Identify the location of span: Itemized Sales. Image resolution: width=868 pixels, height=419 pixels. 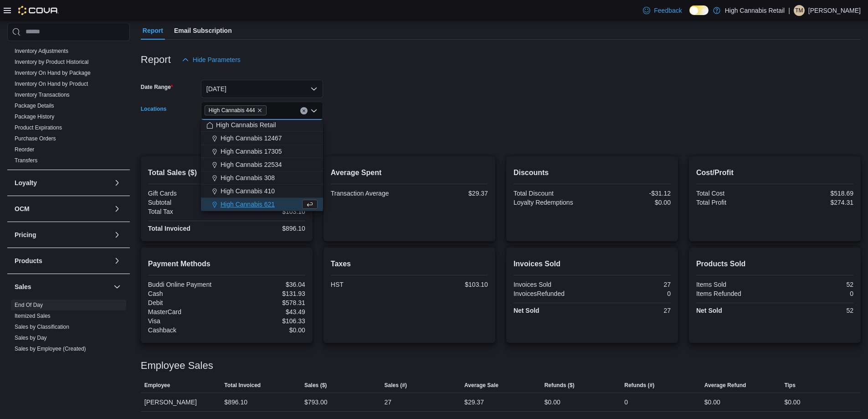
(32, 316).